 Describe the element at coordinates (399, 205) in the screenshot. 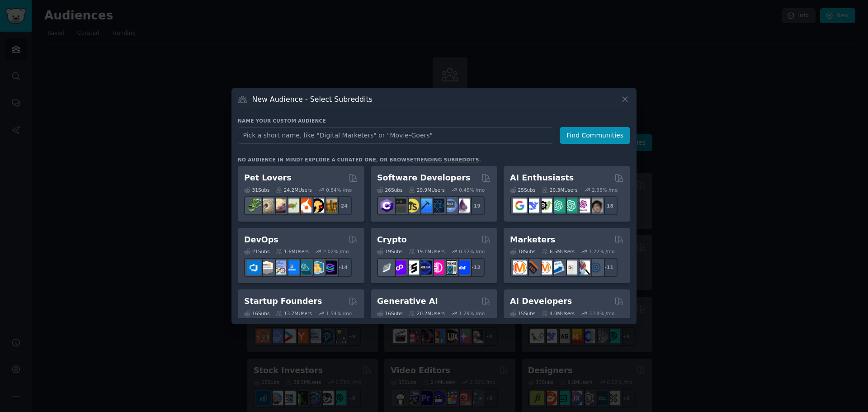

I see `img: software` at that location.